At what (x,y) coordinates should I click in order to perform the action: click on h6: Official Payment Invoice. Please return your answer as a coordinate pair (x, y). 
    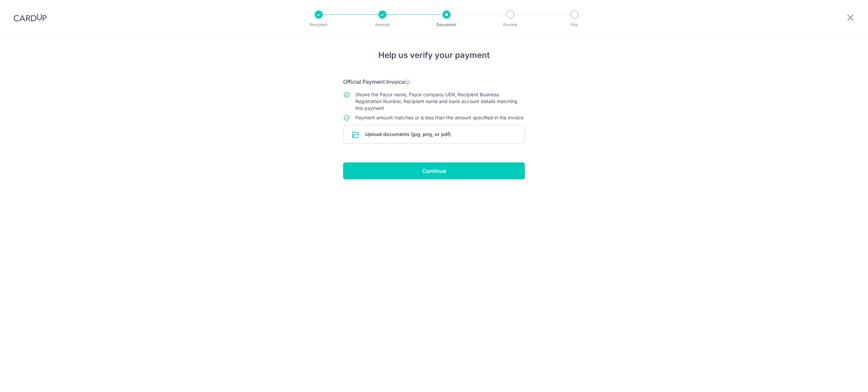
    Looking at the image, I should click on (434, 82).